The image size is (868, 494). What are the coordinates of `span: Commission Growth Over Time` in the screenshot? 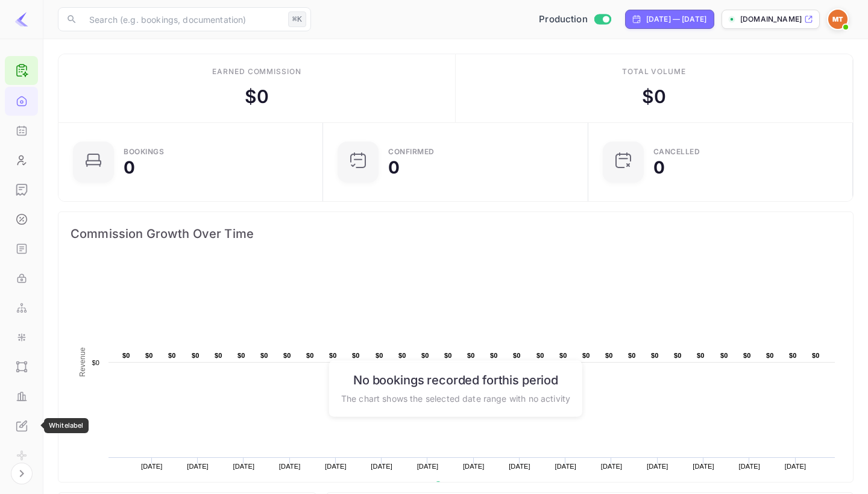 It's located at (455, 233).